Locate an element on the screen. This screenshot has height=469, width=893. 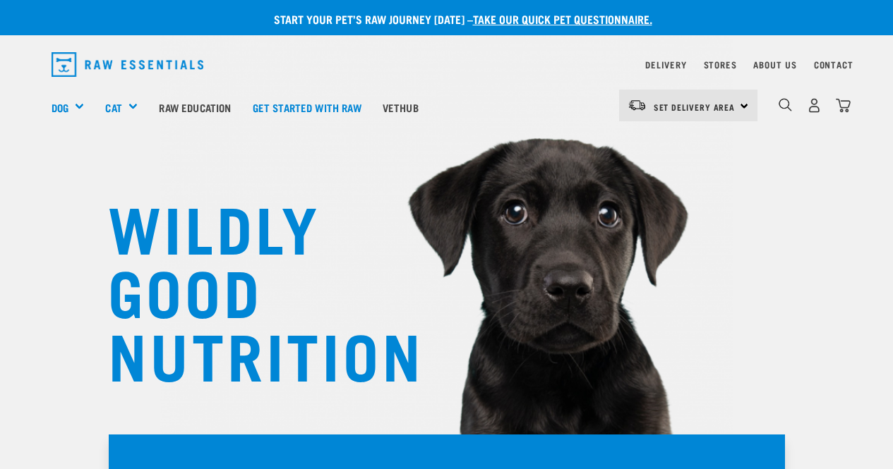
nav: dropdown navigation is located at coordinates (447, 64).